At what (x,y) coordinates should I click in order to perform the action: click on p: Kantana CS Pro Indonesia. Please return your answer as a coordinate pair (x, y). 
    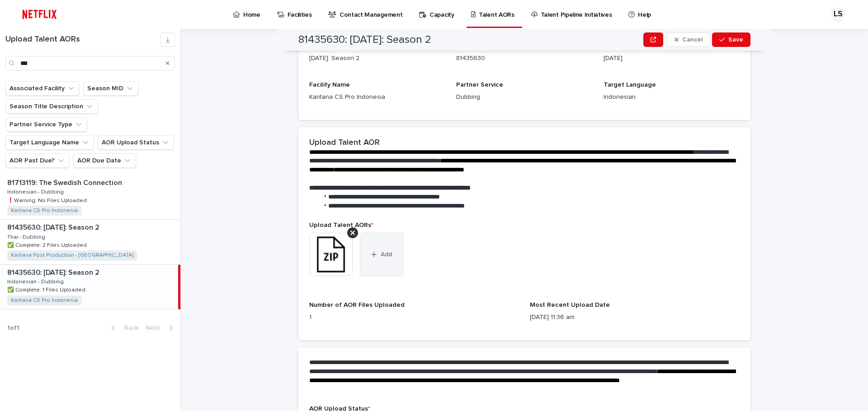
    Looking at the image, I should click on (377, 97).